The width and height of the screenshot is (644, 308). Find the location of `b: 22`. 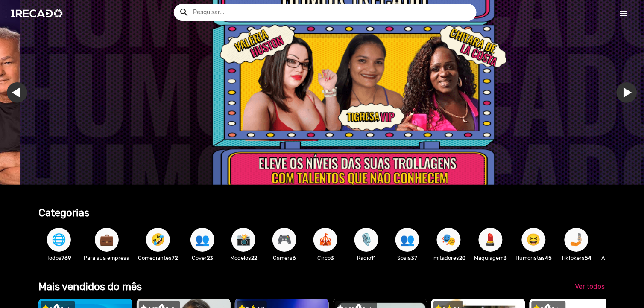

b: 22 is located at coordinates (254, 258).